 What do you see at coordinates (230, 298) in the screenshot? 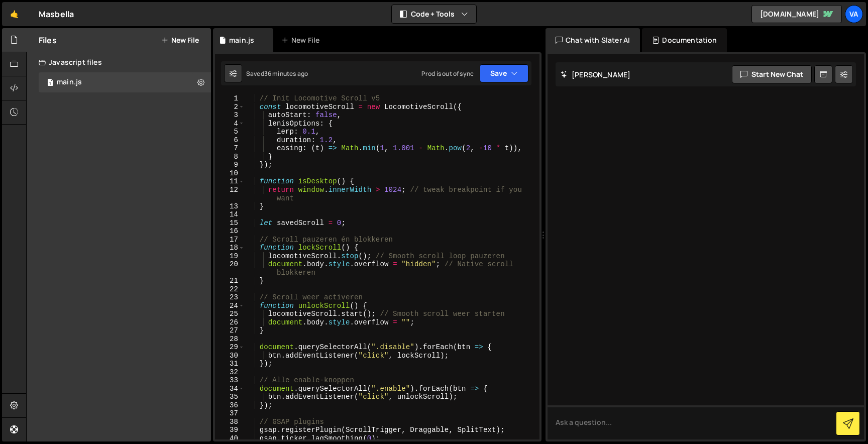
I see `div: 23` at bounding box center [230, 298].